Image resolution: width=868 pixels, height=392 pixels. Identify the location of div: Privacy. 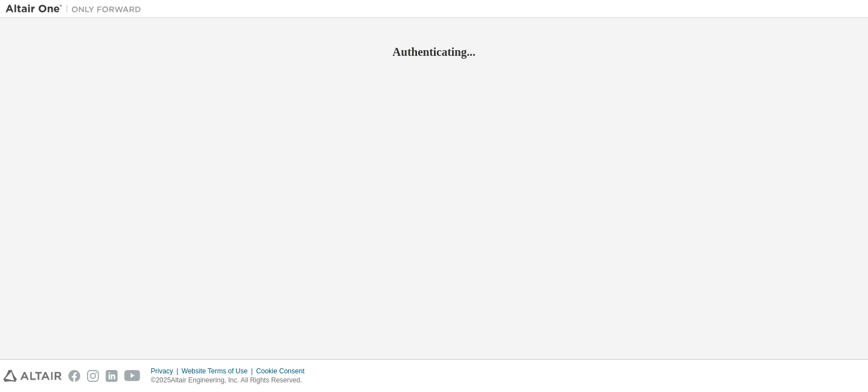
(166, 372).